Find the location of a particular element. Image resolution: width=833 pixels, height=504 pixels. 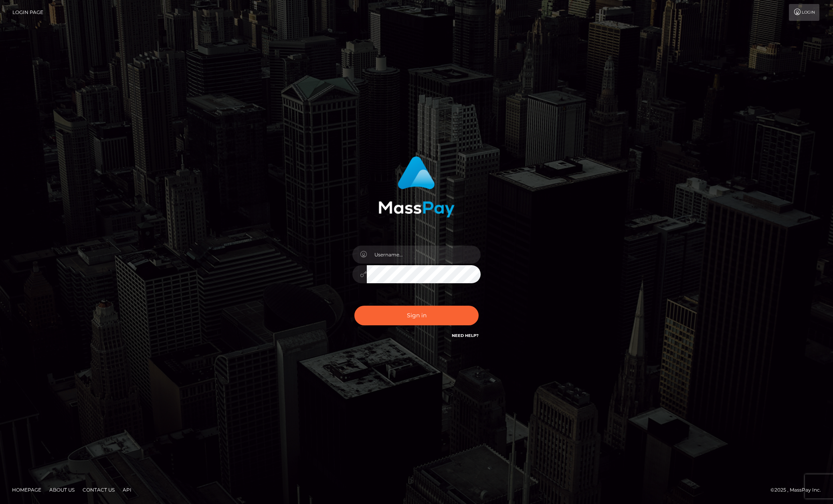

img: MassPay Login is located at coordinates (416, 187).